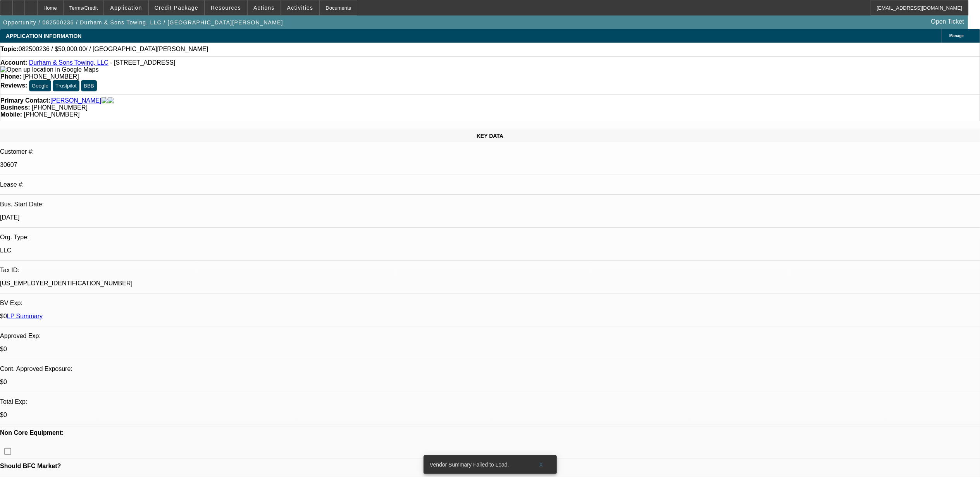 The image size is (980, 477). I want to click on img: linkedin-icon.png, so click(111, 101).